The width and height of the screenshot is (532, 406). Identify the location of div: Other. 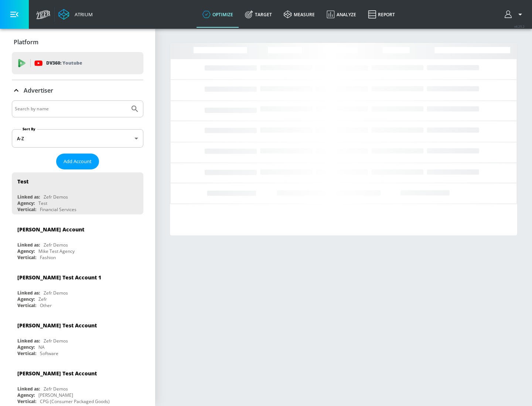
(46, 305).